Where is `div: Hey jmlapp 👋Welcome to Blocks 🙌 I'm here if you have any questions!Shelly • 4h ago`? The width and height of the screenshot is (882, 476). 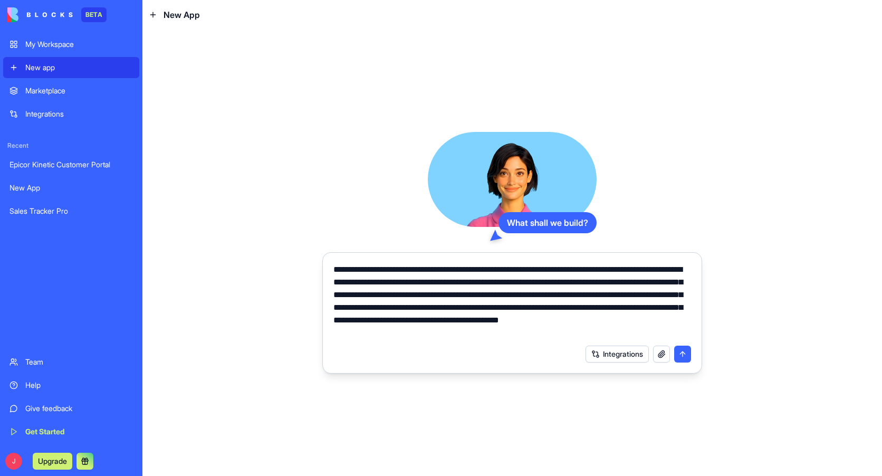
div: Hey jmlapp 👋Welcome to Blocks 🙌 I'm here if you have any questions!Shelly • 4h ago is located at coordinates (91, 85).